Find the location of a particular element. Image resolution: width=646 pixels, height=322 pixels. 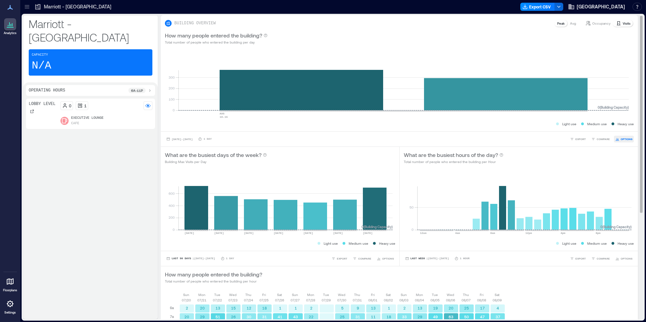

p: 07/22 is located at coordinates (217, 300).